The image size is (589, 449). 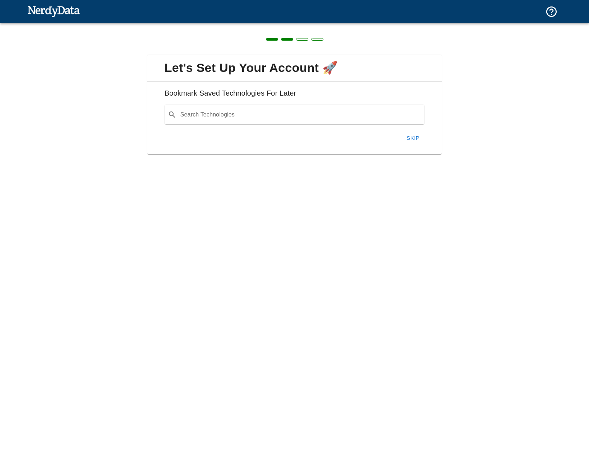 What do you see at coordinates (295, 68) in the screenshot?
I see `span: Let's Set Up Your Account 🚀` at bounding box center [295, 68].